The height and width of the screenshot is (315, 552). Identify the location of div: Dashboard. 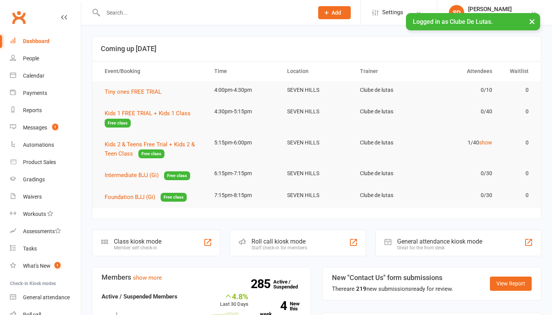
(36, 41).